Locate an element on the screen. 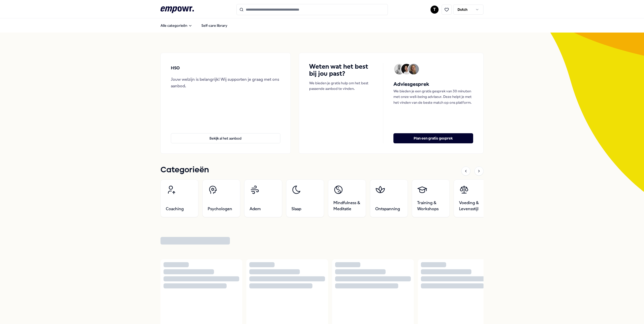 The height and width of the screenshot is (324, 644). span: Adem is located at coordinates (255, 209).